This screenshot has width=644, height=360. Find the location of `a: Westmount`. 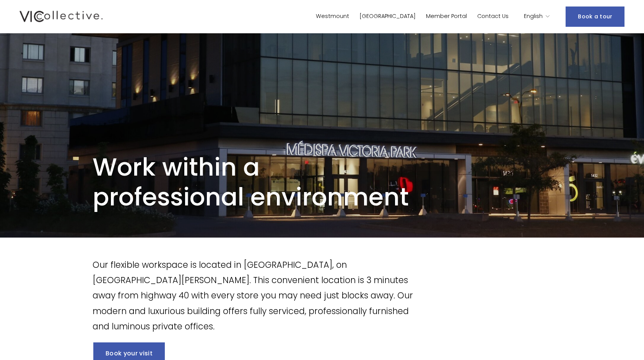

a: Westmount is located at coordinates (332, 16).